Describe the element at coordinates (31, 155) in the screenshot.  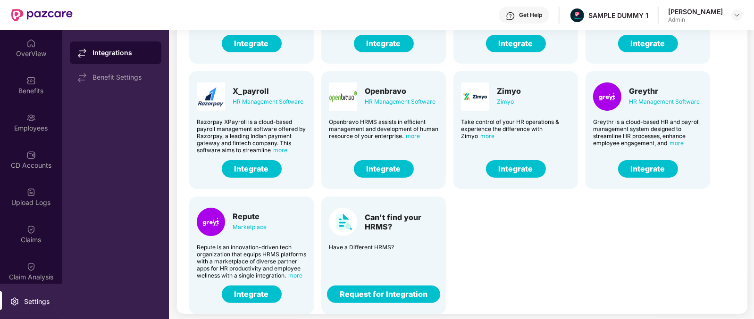
I see `img: svg+xml;base64,PHN2ZyBpZD0iQ0RfQWNjb3VudHMiIGRhdGEtbmFtZT0iQ0QgQWNjb3VudHMiIHhtbG5zPSJodHRwOi8vd3...` at that location.